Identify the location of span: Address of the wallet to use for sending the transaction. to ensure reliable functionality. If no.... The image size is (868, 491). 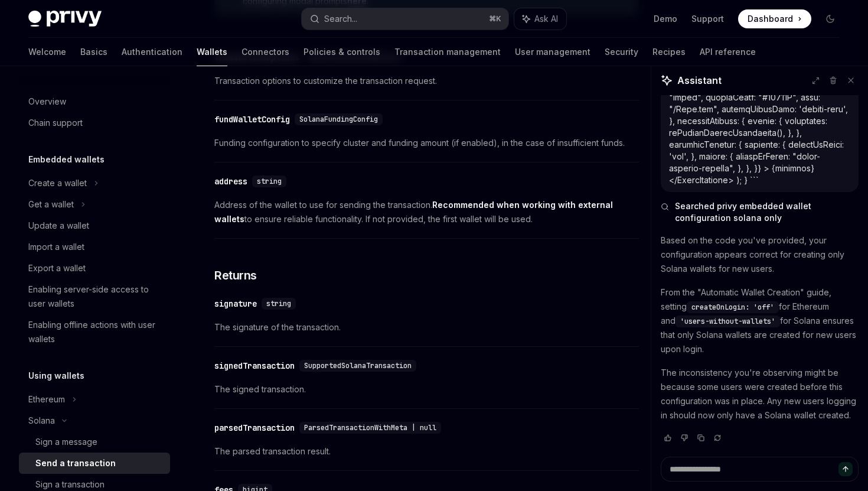
(426, 212).